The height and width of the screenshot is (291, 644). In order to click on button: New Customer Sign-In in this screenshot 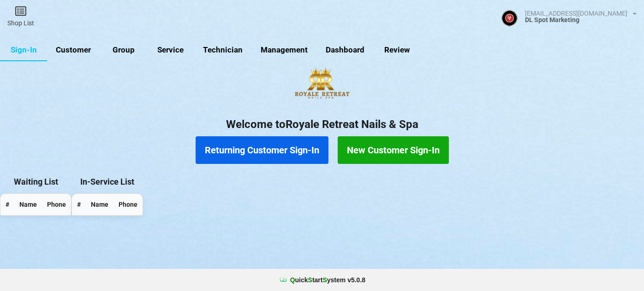, I will do `click(393, 150)`.